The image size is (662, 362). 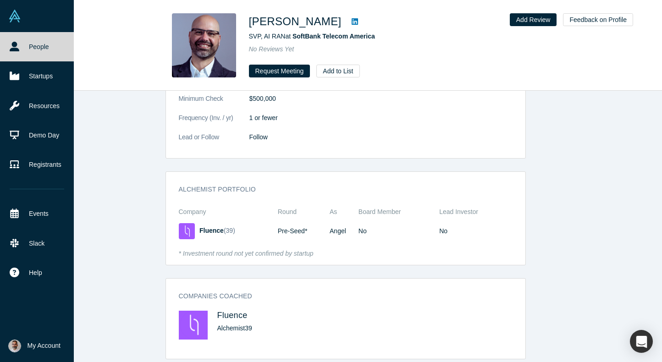 What do you see at coordinates (229, 231) in the screenshot?
I see `span: ( 39 )` at bounding box center [229, 231].